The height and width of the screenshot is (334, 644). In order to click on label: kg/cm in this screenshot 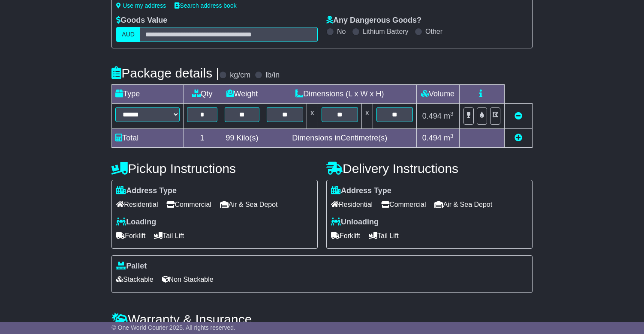, I will do `click(240, 75)`.